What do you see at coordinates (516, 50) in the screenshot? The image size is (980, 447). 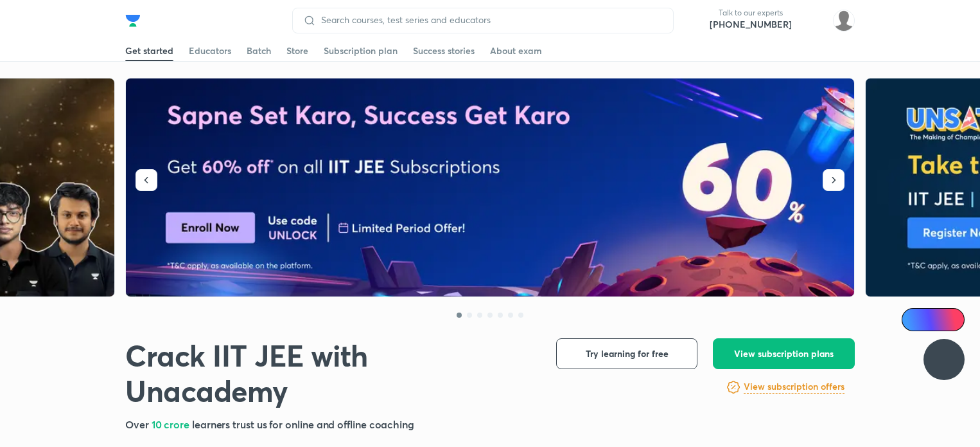 I see `div: About exam` at bounding box center [516, 50].